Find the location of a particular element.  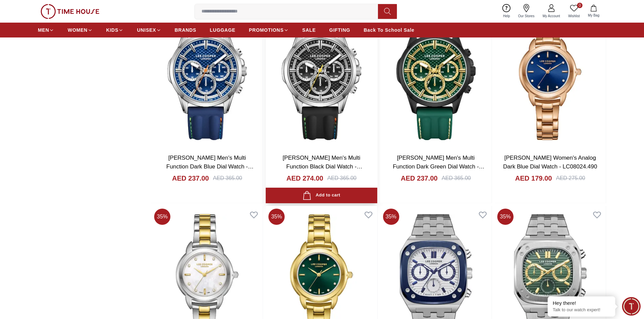

span: Our Stores is located at coordinates (526, 16).